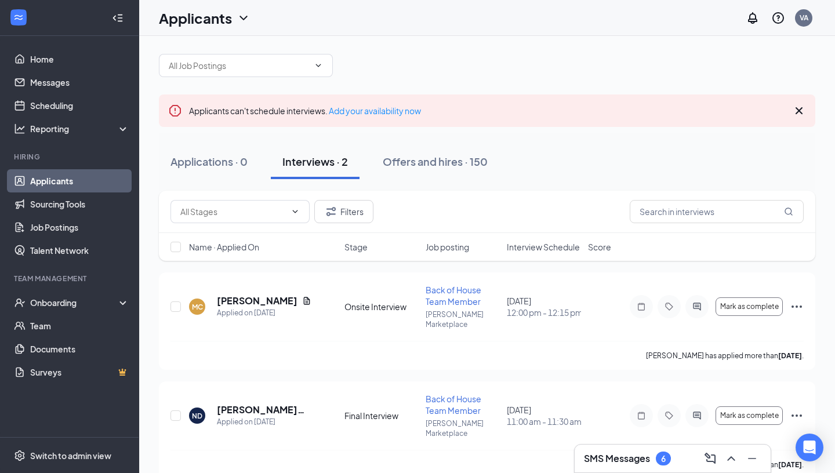 The image size is (835, 473). I want to click on svg: Minimize, so click(752, 459).